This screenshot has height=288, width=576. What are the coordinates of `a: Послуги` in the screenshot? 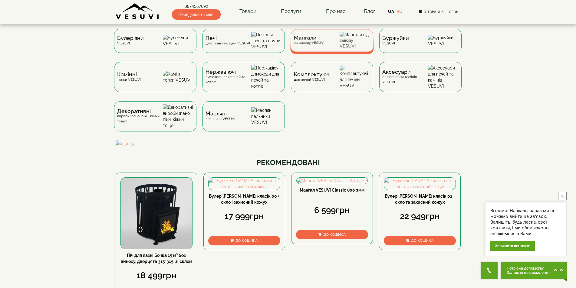 It's located at (291, 11).